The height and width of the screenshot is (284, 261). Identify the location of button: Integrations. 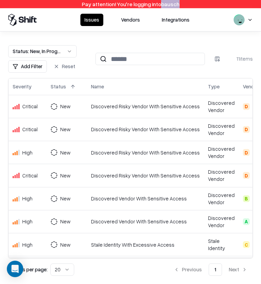
(176, 20).